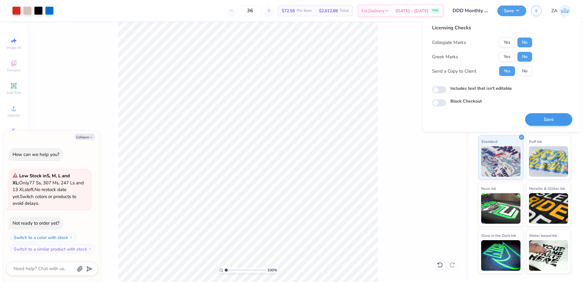 The image size is (583, 282). What do you see at coordinates (449, 42) in the screenshot?
I see `div: Collegiate Marks` at bounding box center [449, 42].